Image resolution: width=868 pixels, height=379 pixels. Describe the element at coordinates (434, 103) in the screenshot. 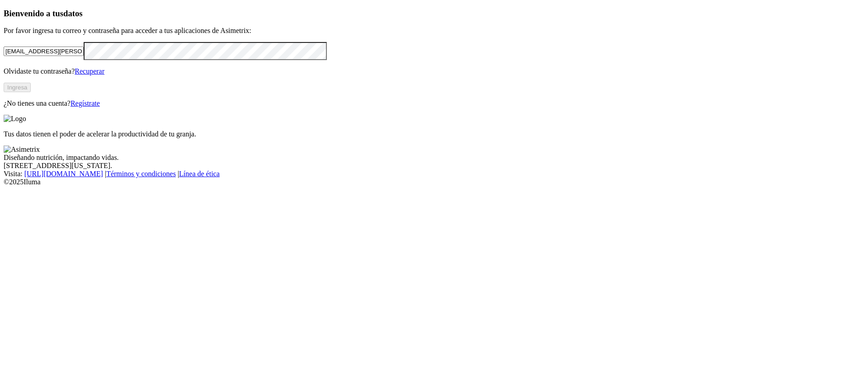

I see `p: ¿No tienes una cuenta?` at that location.